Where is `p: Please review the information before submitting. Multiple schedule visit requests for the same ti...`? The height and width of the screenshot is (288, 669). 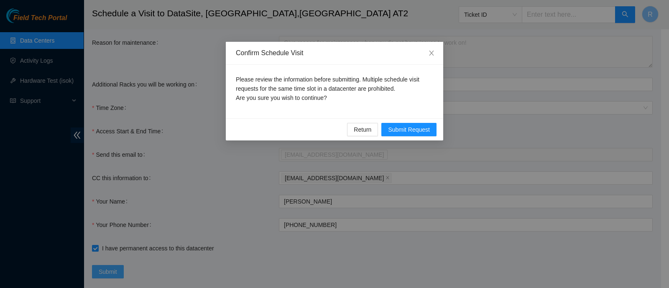
p: Please review the information before submitting. Multiple schedule visit requests for the same ti... is located at coordinates (335, 89).